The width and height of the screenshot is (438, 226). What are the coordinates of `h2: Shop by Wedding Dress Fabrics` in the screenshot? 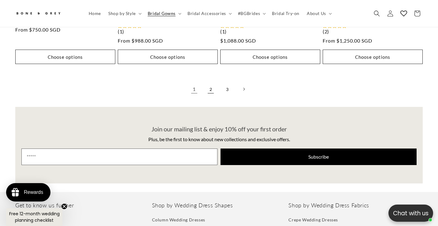 It's located at (356, 205).